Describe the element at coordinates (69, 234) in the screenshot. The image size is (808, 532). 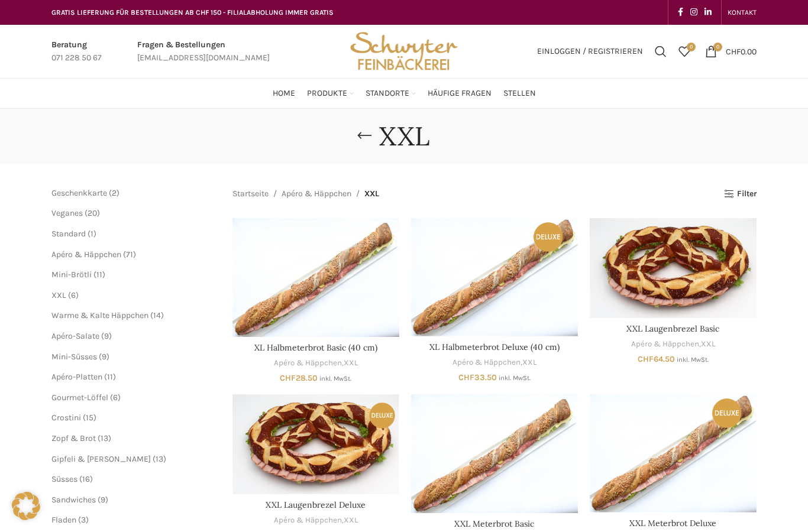
I see `span: Standard` at that location.